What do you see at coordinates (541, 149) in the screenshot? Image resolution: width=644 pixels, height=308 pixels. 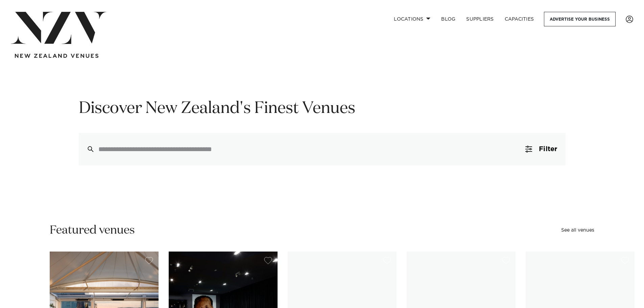 I see `button: Filter` at bounding box center [541, 149].